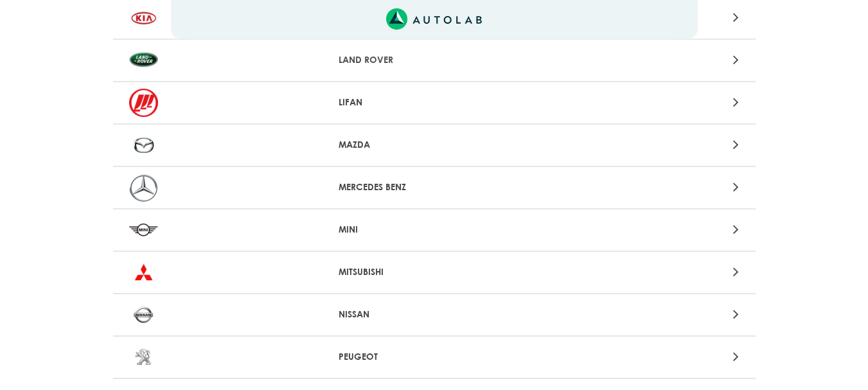  Describe the element at coordinates (143, 187) in the screenshot. I see `img: MERCEDES BENZ` at that location.